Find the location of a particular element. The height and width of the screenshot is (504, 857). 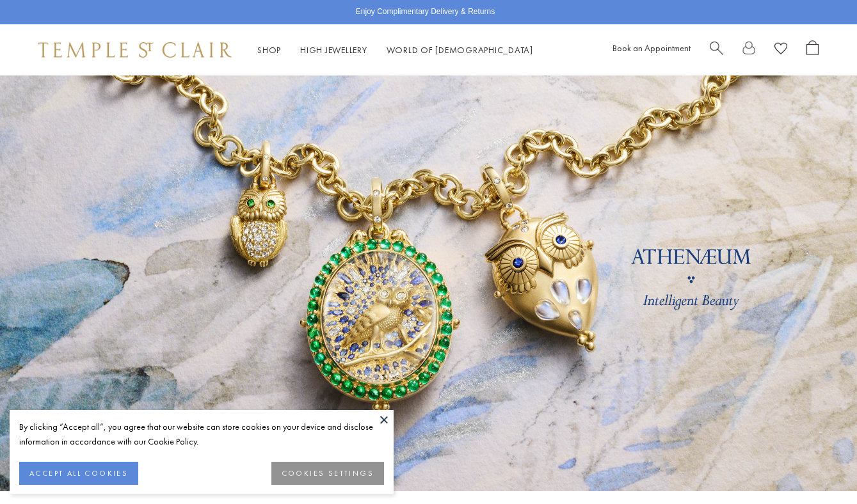

button: ACCEPT ALL COOKIES is located at coordinates (79, 474).